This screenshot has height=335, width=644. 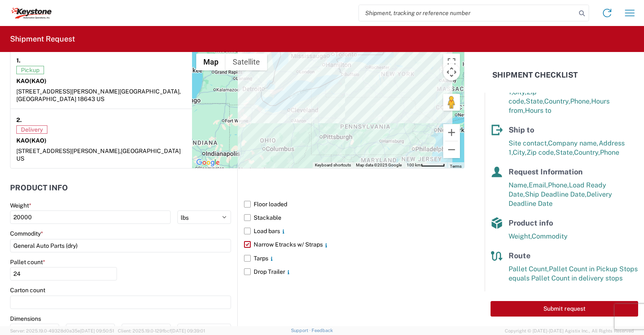 I want to click on label: Drop Trailer, so click(x=354, y=272).